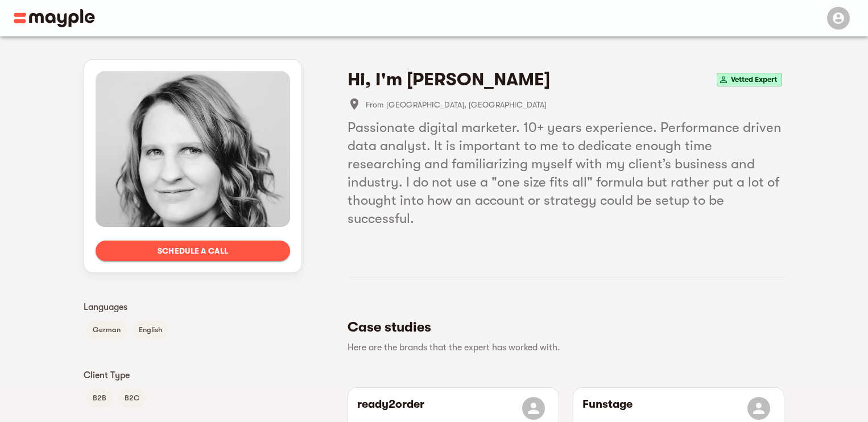 The height and width of the screenshot is (422, 868). Describe the element at coordinates (391, 408) in the screenshot. I see `h6: ready2order` at that location.